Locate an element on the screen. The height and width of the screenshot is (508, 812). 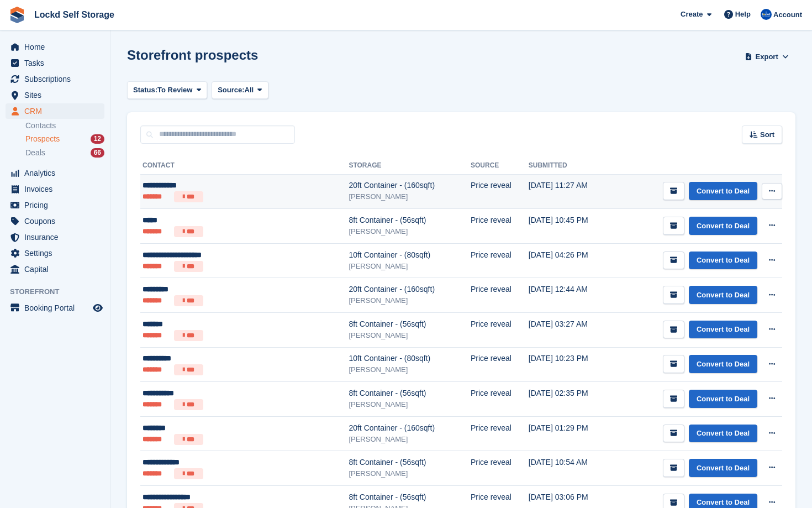
span: Booking Portal is located at coordinates (57, 308).